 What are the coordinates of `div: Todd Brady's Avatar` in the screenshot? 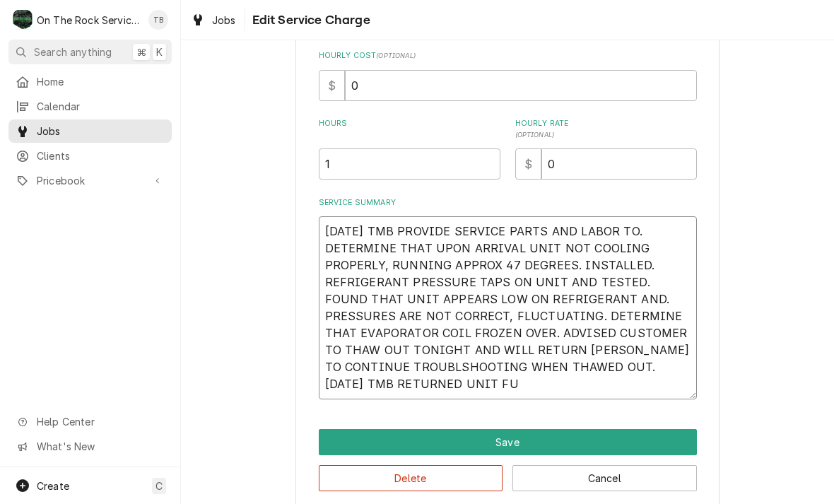 It's located at (158, 19).